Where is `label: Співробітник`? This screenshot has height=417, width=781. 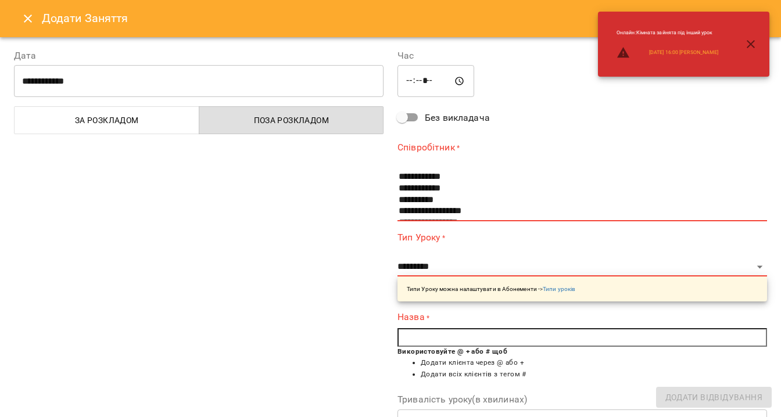 label: Співробітник is located at coordinates (582, 147).